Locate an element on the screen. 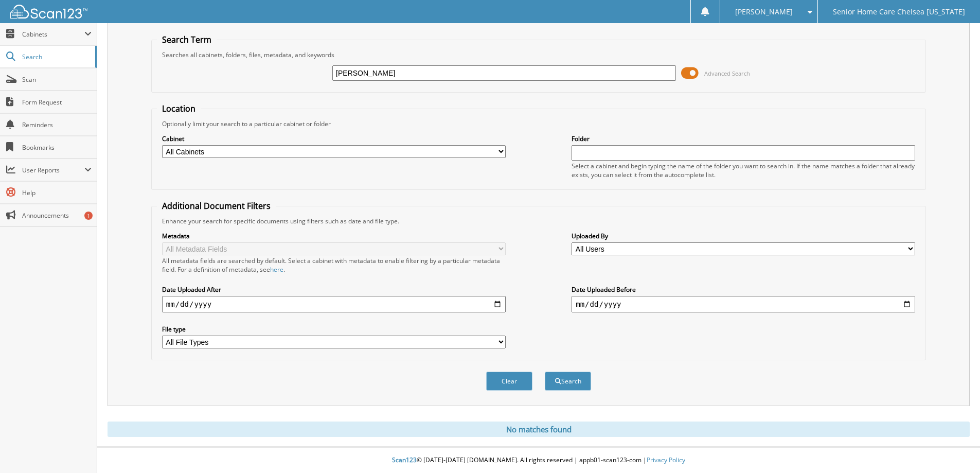 The image size is (980, 473). span: Search is located at coordinates (56, 57).